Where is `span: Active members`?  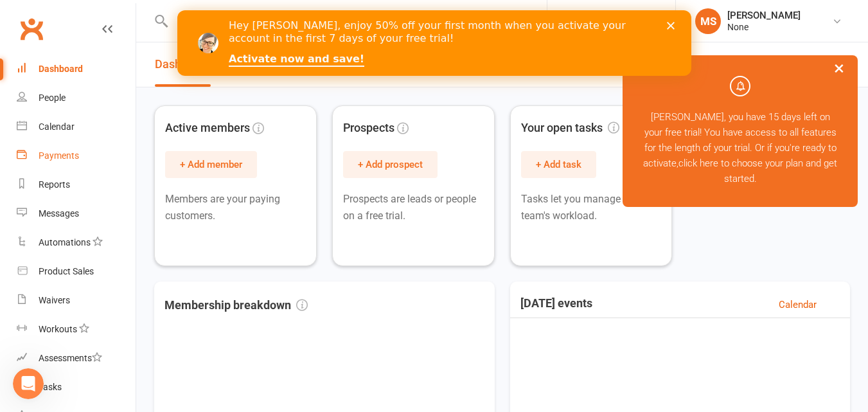
span: Active members is located at coordinates (208, 128).